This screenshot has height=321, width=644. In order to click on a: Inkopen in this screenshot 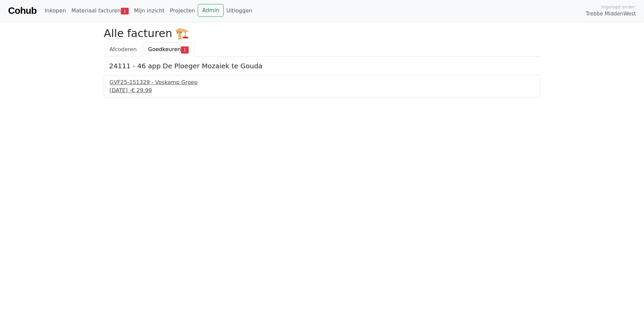, I will do `click(55, 11)`.